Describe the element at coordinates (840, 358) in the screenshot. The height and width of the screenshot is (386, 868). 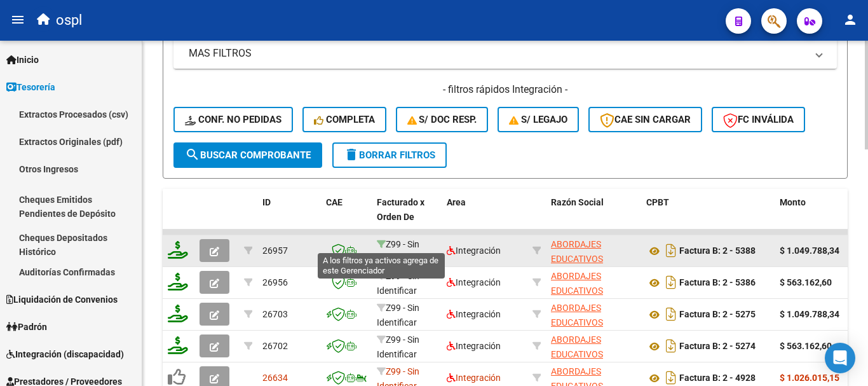
I see `div: Open Intercom Messenger` at that location.